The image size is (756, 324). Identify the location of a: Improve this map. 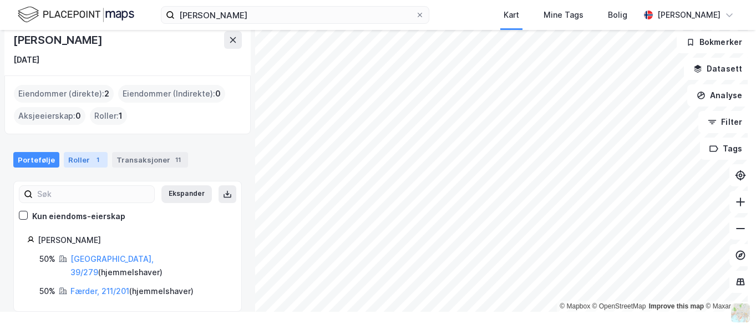
(676, 306).